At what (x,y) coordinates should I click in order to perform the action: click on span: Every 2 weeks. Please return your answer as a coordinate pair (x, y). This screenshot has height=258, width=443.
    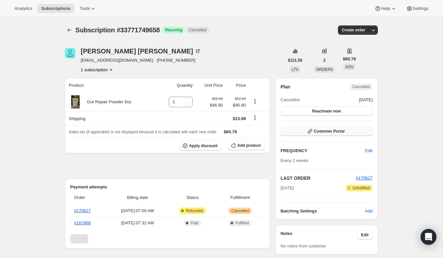
    Looking at the image, I should click on (295, 160).